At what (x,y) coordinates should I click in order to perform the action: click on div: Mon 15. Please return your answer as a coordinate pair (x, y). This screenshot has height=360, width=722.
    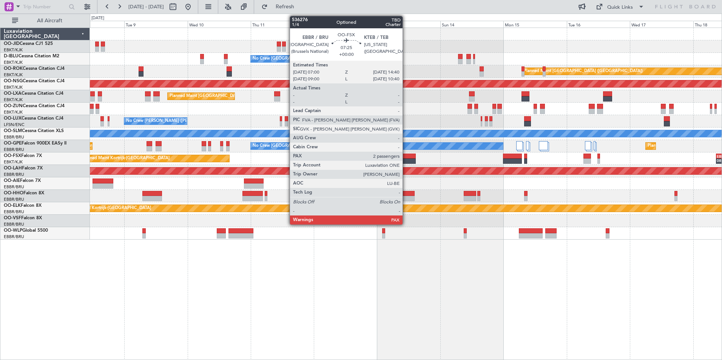
    Looking at the image, I should click on (534, 24).